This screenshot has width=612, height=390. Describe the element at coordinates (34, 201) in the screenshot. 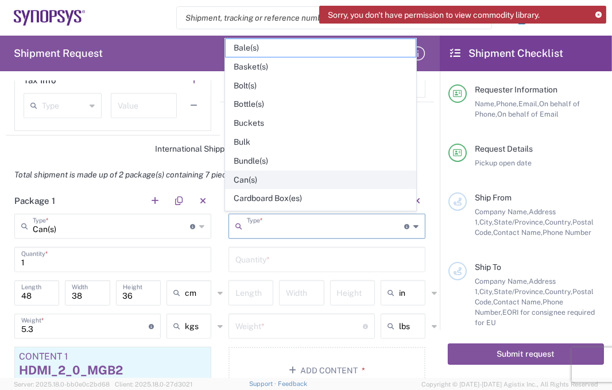

I see `h2: Package 1` at that location.